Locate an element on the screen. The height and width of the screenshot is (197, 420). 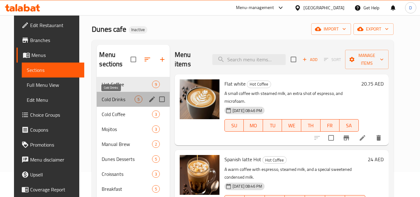
span: Cold Coffee is located at coordinates (126, 114).